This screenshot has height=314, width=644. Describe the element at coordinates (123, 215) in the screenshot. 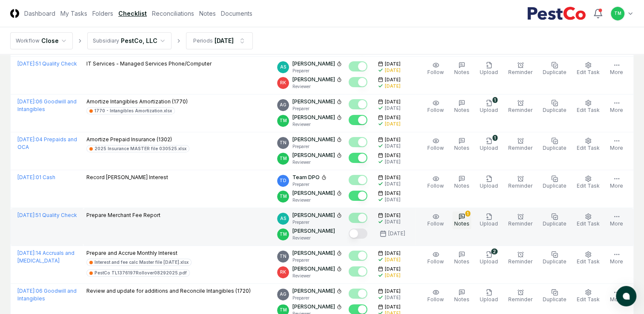

I see `p: Prepare Merchant Fee Report` at that location.